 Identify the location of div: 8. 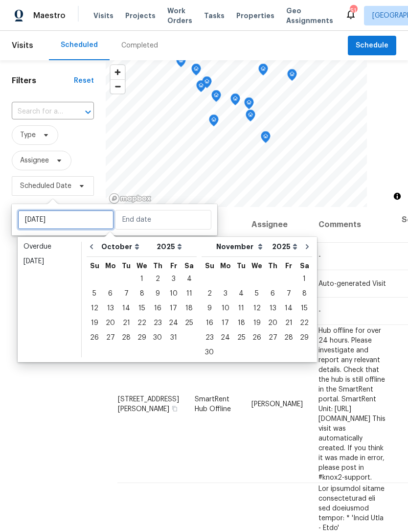
(304, 294).